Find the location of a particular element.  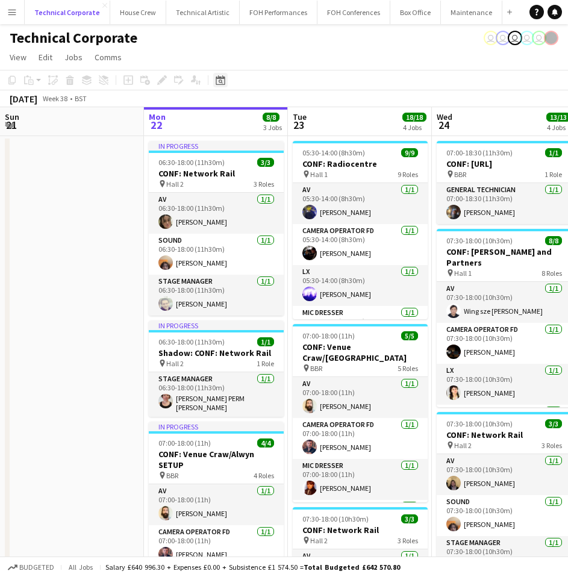

span: Tue is located at coordinates (299, 117).